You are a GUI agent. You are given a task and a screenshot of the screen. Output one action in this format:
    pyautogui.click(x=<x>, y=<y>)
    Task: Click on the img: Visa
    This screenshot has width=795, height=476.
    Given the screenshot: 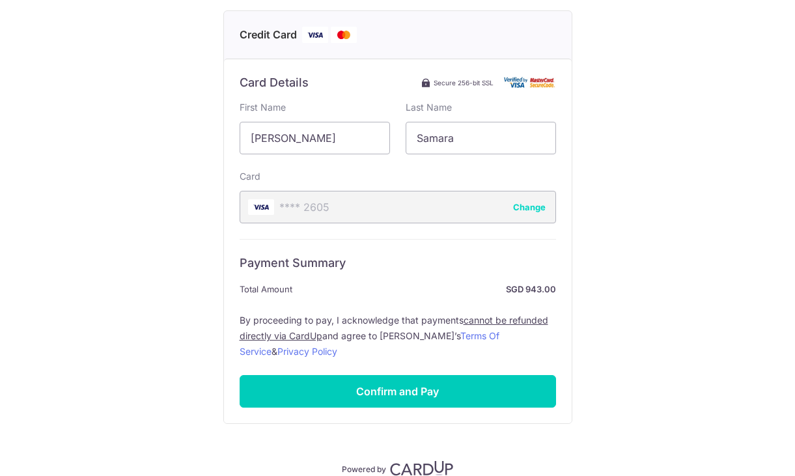 What is the action you would take?
    pyautogui.click(x=315, y=34)
    